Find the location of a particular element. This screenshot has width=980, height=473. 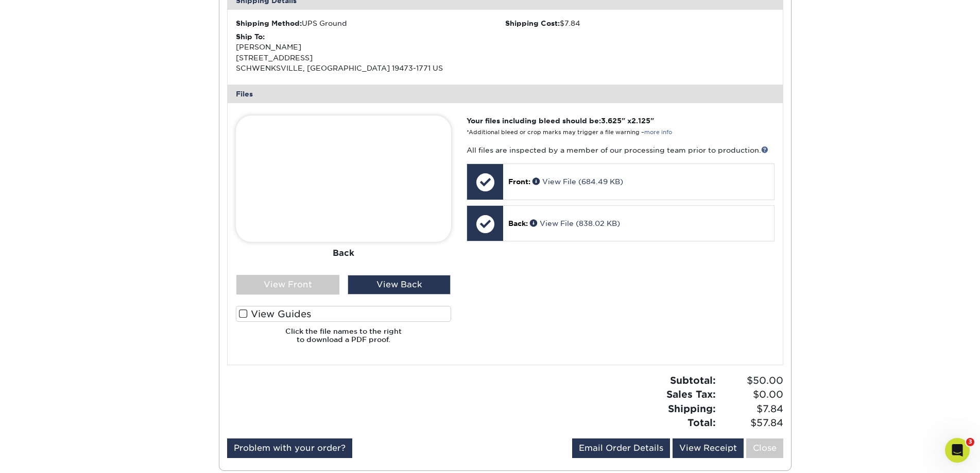

label: View Guides is located at coordinates (344, 313).